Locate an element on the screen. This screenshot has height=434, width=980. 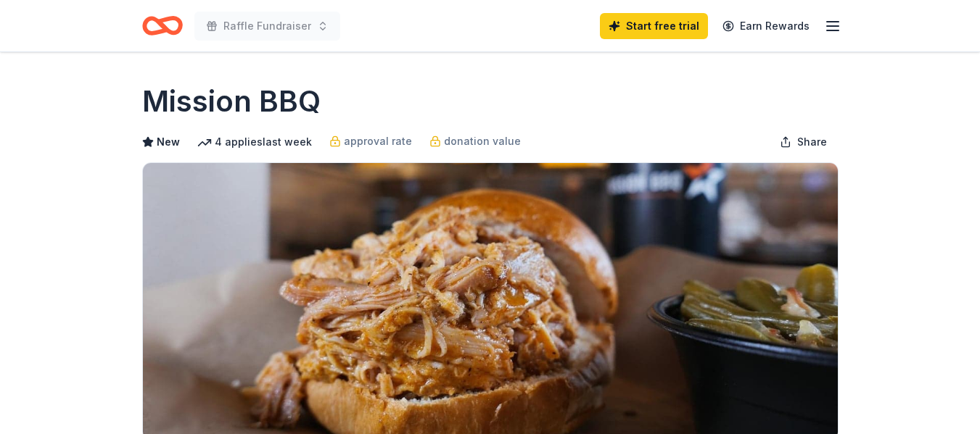
span: New is located at coordinates (169, 142).